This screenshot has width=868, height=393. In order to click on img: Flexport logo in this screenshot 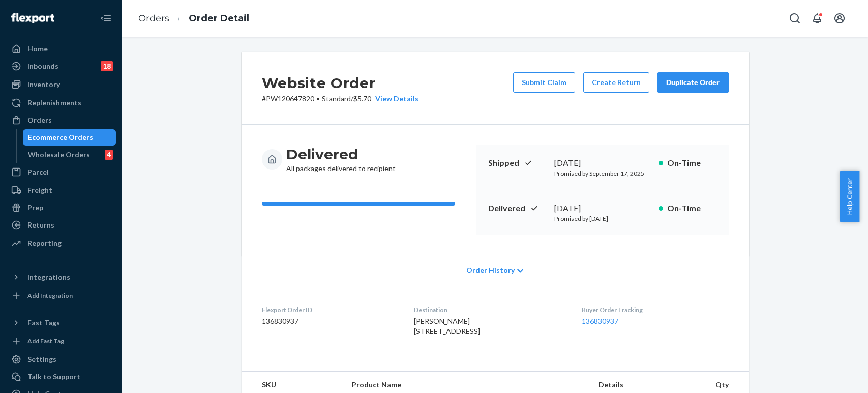, I will do `click(32, 18)`.